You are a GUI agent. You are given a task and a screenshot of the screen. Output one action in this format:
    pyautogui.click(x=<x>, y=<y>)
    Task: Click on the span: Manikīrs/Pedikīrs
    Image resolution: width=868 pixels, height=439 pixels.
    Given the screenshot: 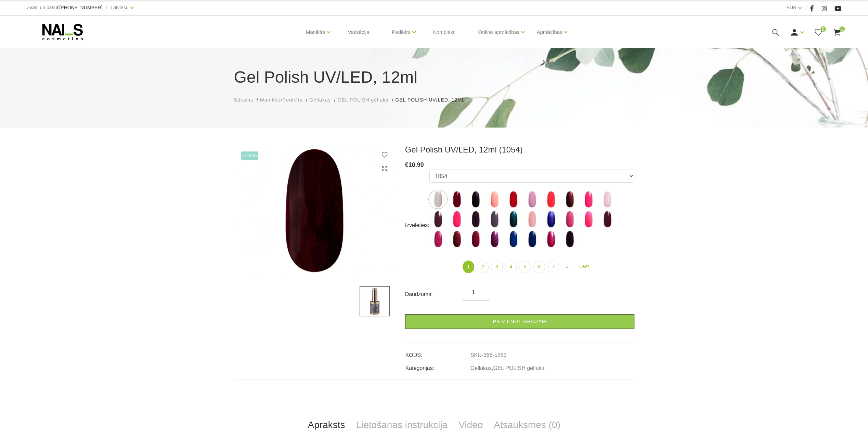 What is the action you would take?
    pyautogui.click(x=281, y=100)
    